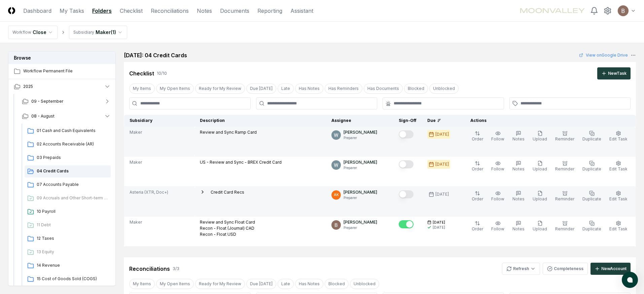 The height and width of the screenshot is (294, 644). I want to click on span: 15 Cost of Goods Sold (COGS), so click(72, 279).